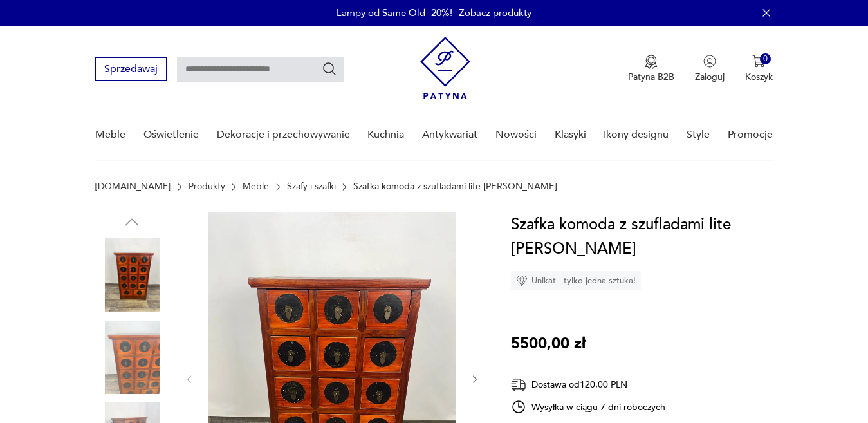 The width and height of the screenshot is (868, 423). Describe the element at coordinates (588, 384) in the screenshot. I see `div: Dostawa od 120,00 PLN` at that location.